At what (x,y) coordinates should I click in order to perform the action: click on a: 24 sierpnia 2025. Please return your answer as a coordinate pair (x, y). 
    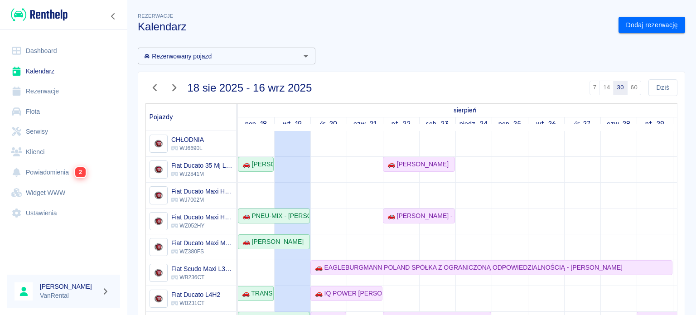
    Looking at the image, I should click on (474, 124).